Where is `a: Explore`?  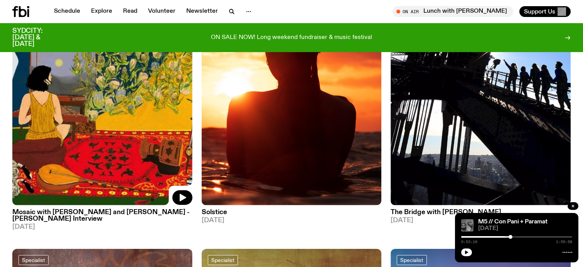
a: Explore is located at coordinates (101, 12).